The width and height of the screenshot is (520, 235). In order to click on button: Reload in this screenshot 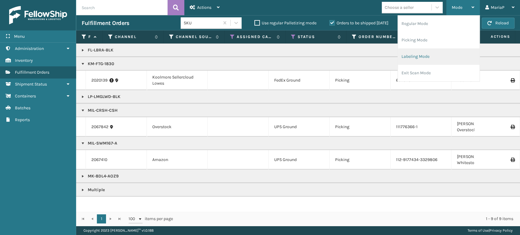, I will do `click(498, 23)`.